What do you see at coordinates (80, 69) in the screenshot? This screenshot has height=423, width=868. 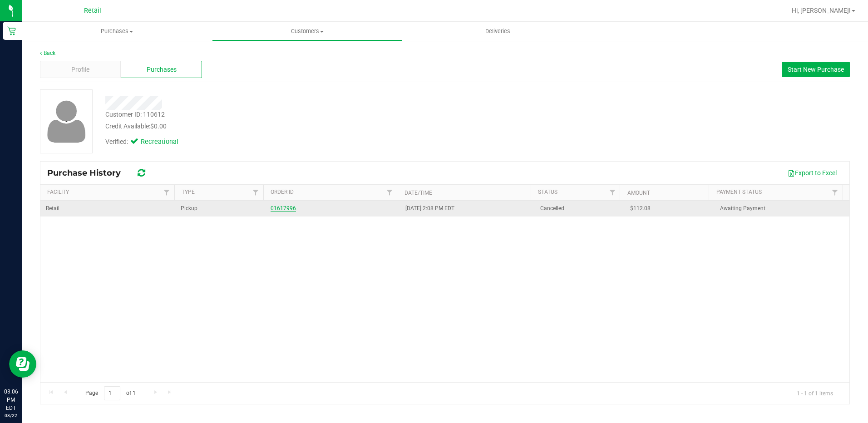 I see `span: Profile` at bounding box center [80, 69].